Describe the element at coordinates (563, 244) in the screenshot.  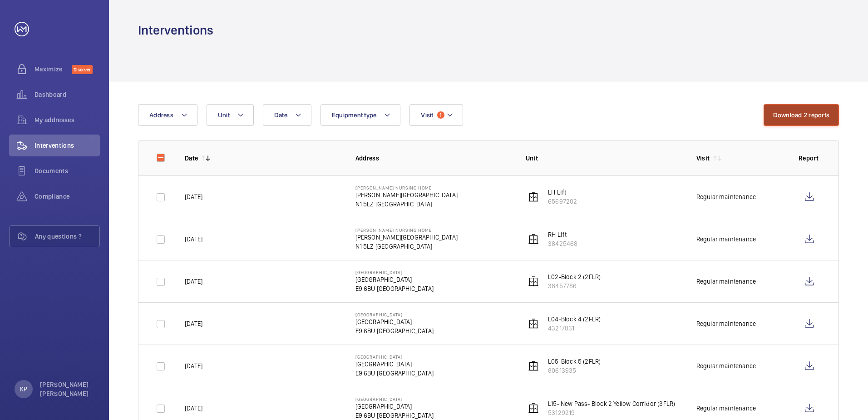
I see `p: 38425468` at that location.